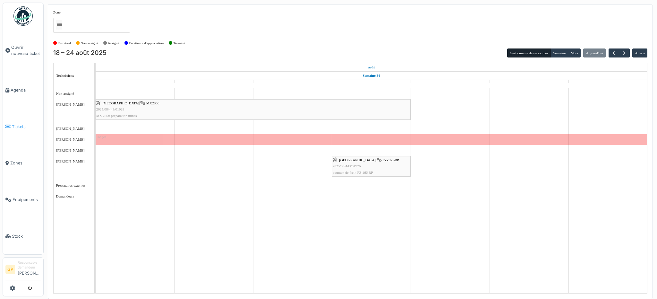 The height and width of the screenshot is (299, 657). What do you see at coordinates (71, 185) in the screenshot?
I see `span: Prestataires externes` at bounding box center [71, 185].